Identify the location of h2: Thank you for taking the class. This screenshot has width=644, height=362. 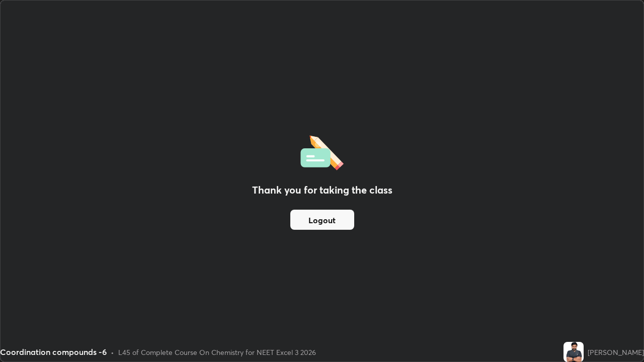
(322, 190).